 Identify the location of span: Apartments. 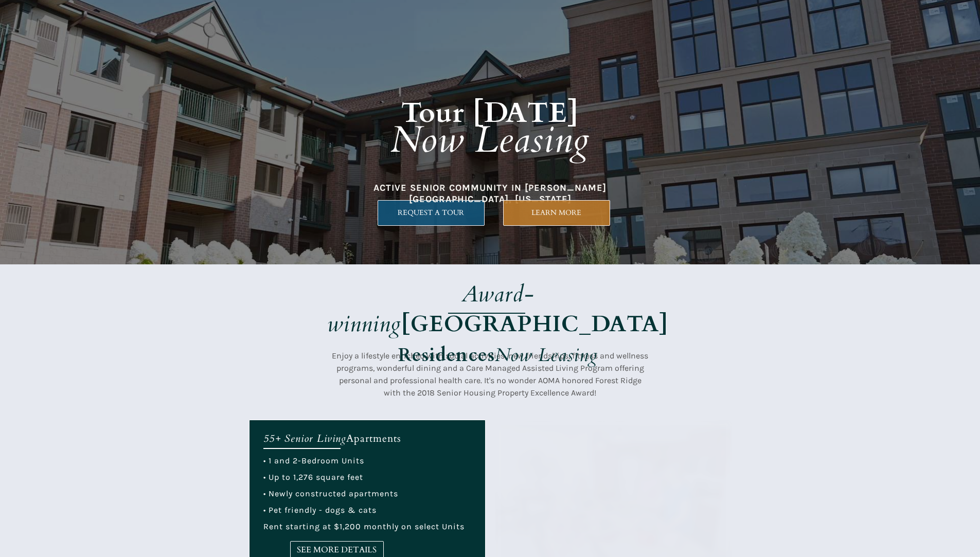
(374, 438).